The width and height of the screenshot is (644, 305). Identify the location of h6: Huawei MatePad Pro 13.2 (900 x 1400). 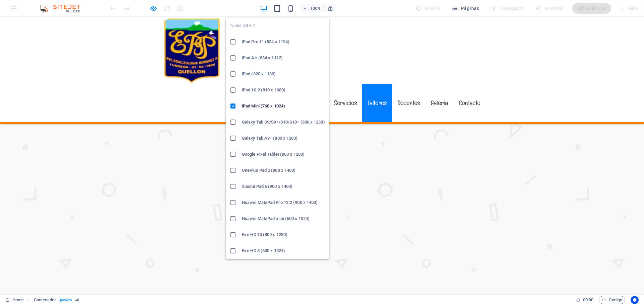
(283, 203).